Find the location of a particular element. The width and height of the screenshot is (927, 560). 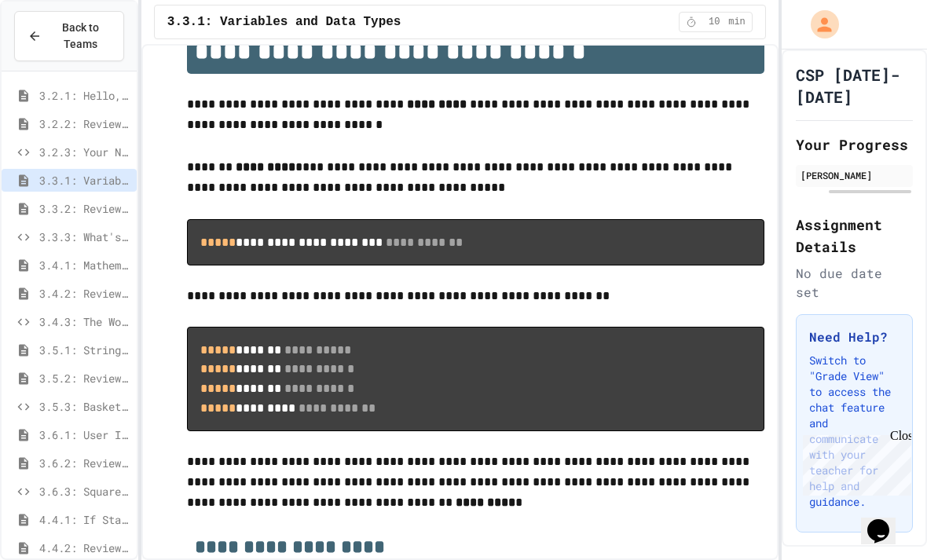

h2: Your Progress is located at coordinates (854, 145).